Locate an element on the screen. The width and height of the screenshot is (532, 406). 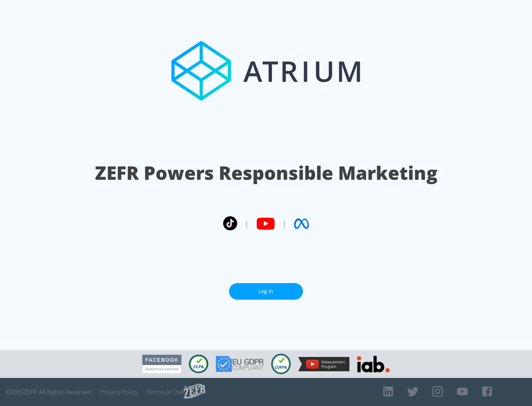
img: CCPA Compliant is located at coordinates (198, 364).